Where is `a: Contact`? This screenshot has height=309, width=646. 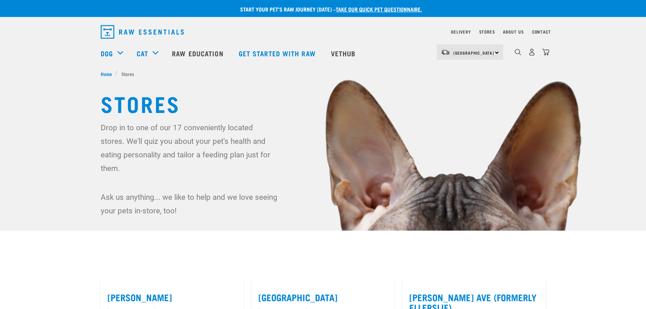 a: Contact is located at coordinates (542, 32).